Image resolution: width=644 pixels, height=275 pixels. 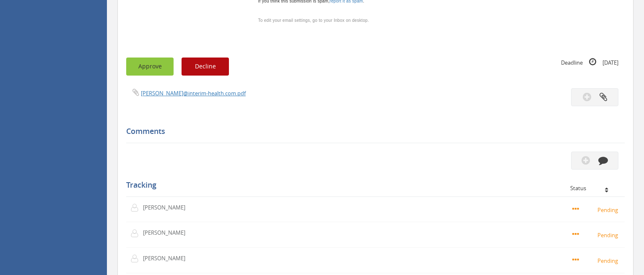 I want to click on button: Approve, so click(x=150, y=66).